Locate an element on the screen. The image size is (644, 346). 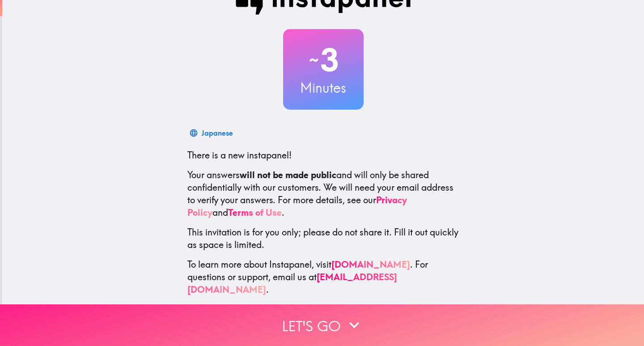
a: Privacy Policy is located at coordinates (297, 206).